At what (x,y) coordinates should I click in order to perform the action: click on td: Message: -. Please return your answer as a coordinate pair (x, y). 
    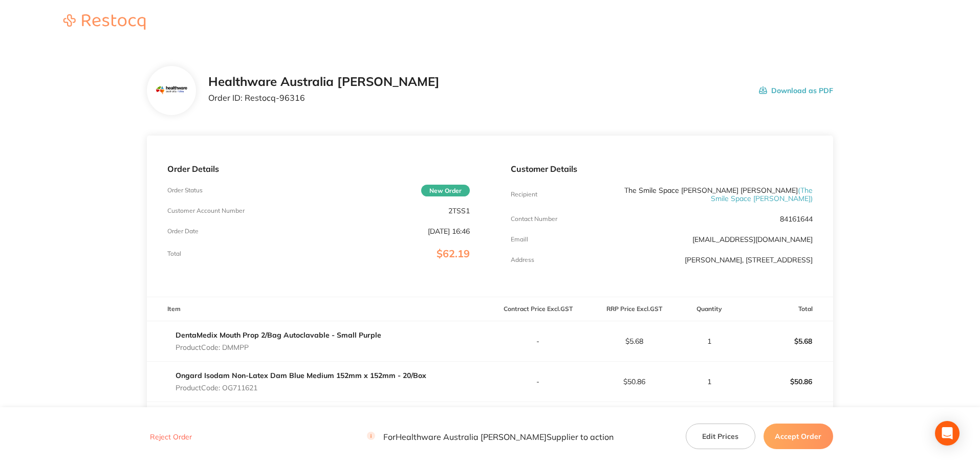
    Looking at the image, I should click on (318, 418).